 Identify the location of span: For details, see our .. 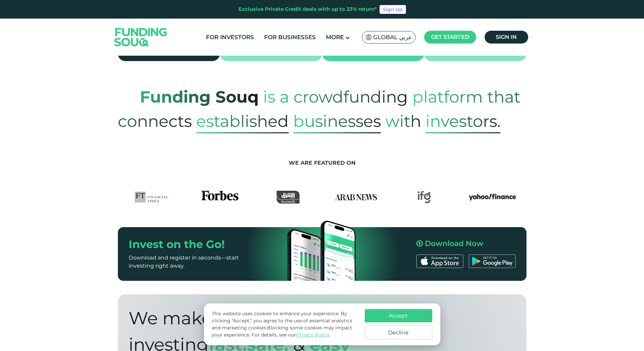
(291, 335).